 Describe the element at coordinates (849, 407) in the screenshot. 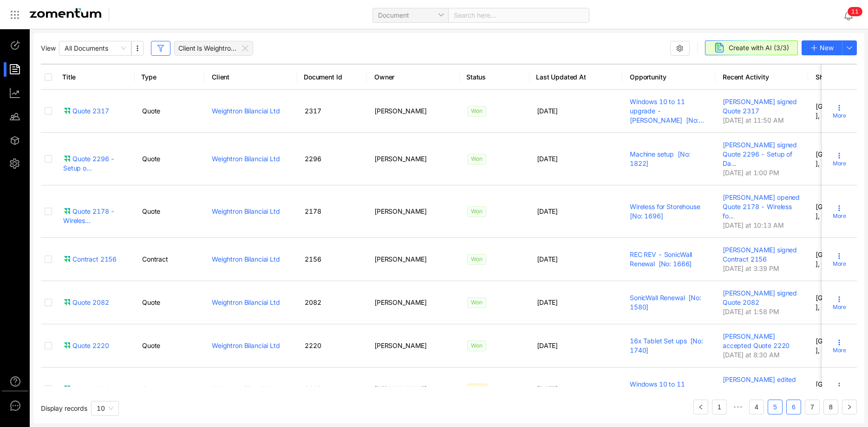

I see `button: right` at that location.